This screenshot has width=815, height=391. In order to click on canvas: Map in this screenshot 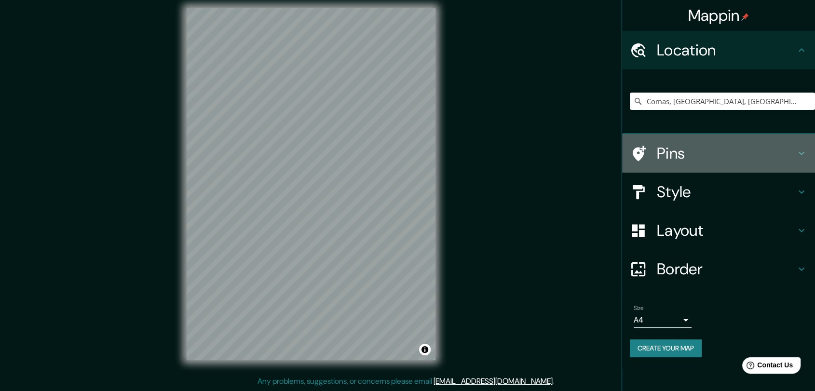, I will do `click(311, 184)`.